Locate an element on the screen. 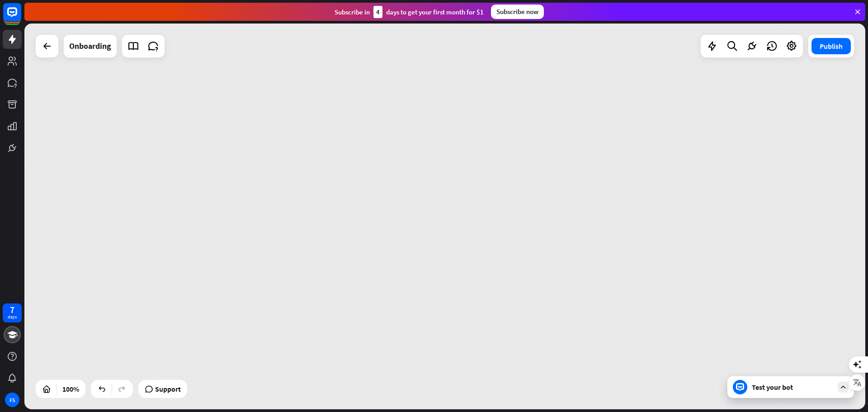  div: 7 is located at coordinates (13, 310).